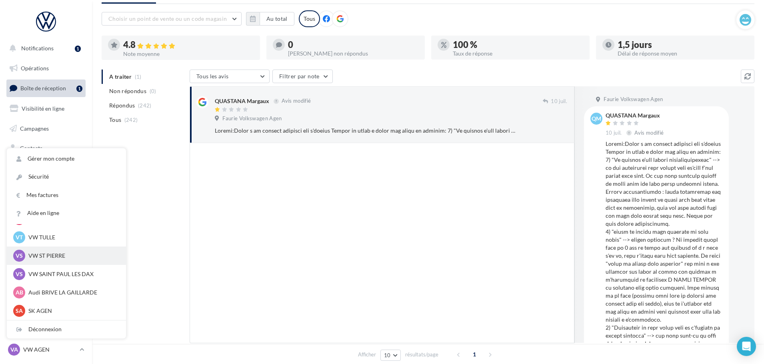 The width and height of the screenshot is (764, 364). Describe the element at coordinates (14, 350) in the screenshot. I see `span: VA` at that location.